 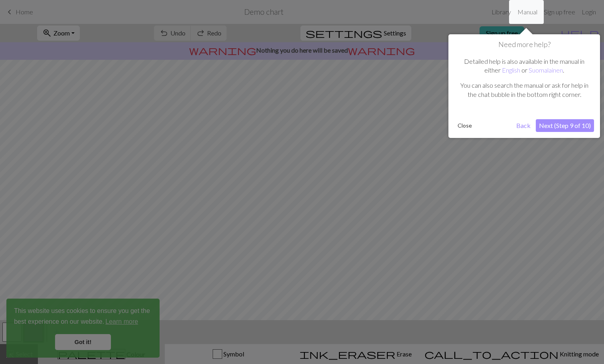 I want to click on a: English, so click(x=511, y=70).